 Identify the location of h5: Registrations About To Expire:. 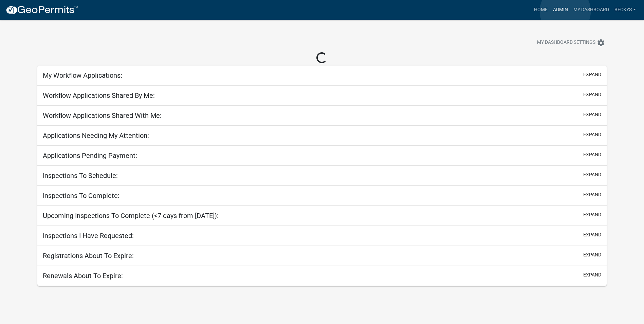
(88, 256).